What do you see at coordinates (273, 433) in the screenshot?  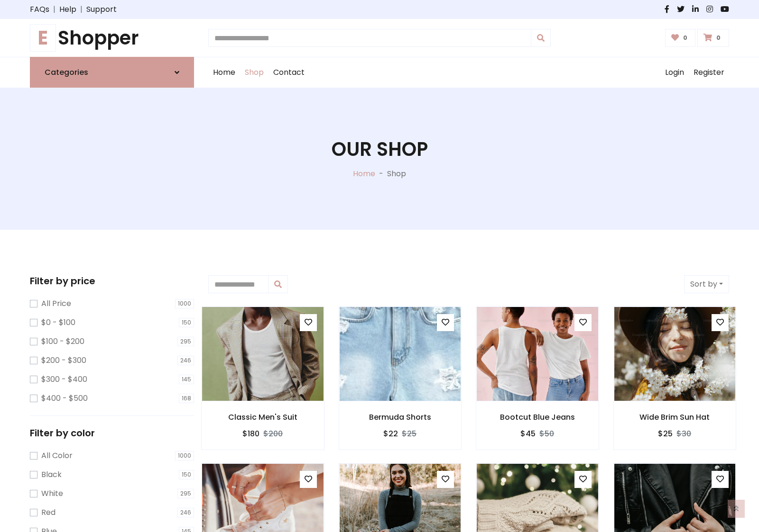 I see `del: $200` at bounding box center [273, 433].